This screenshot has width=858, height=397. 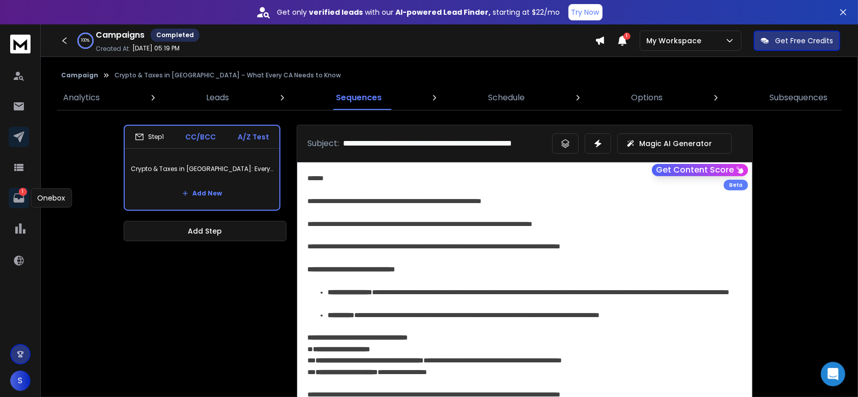 What do you see at coordinates (833, 374) in the screenshot?
I see `div: Open Intercom Messenger` at bounding box center [833, 374].